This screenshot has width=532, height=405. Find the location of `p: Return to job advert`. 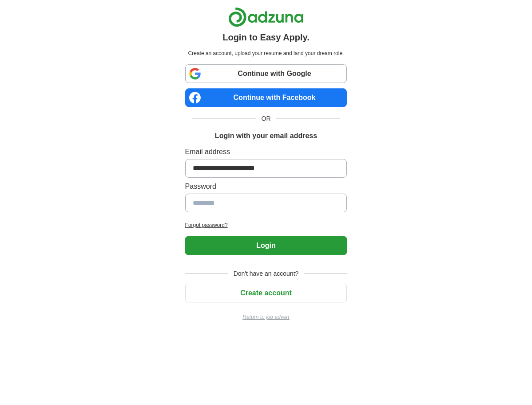

p: Return to job advert is located at coordinates (266, 317).